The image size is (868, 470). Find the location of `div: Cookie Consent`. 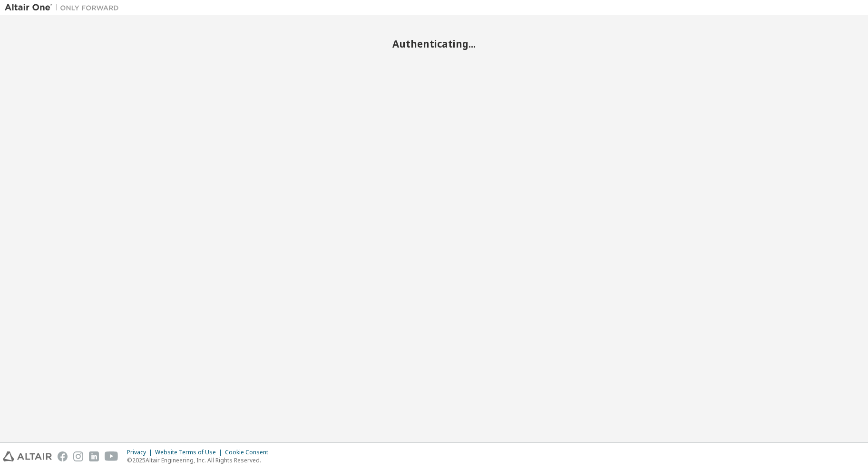

div: Cookie Consent is located at coordinates (250, 452).